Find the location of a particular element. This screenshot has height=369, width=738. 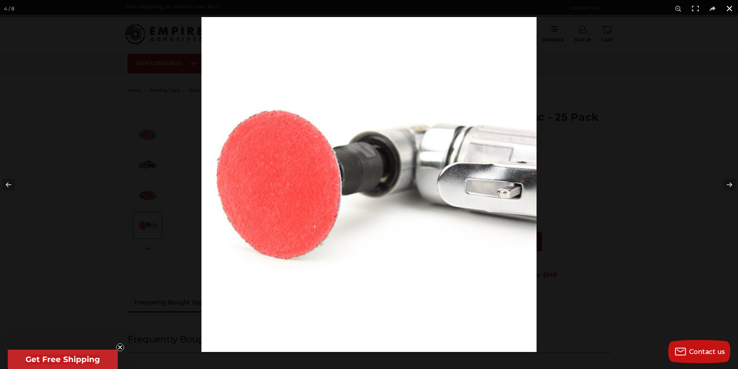

span: Get Free Shipping is located at coordinates (63, 359).